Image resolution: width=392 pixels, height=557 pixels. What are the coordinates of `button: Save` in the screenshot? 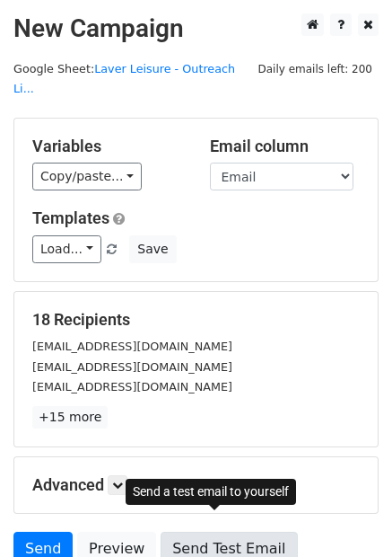 It's located at (153, 249).